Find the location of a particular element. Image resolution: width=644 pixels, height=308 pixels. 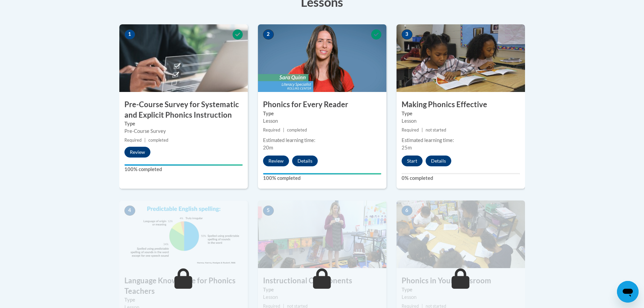

span: 1 is located at coordinates (130, 34).